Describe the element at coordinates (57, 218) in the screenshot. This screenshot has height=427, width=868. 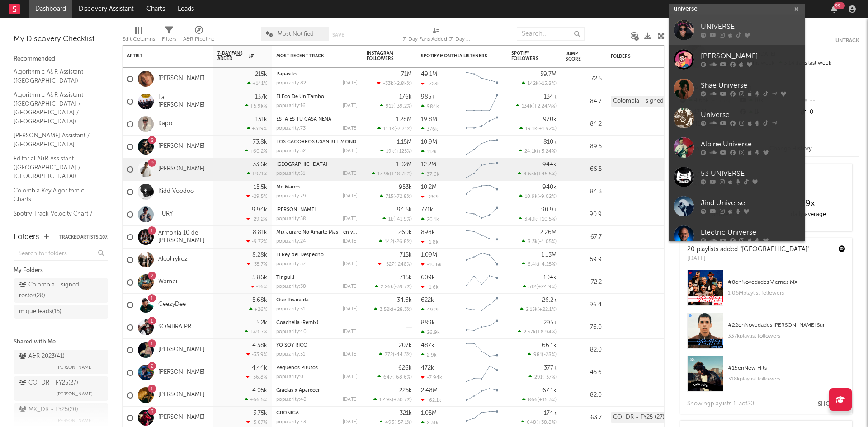
I see `a: Spotify Track Velocity Chart / CO + PE` at that location.